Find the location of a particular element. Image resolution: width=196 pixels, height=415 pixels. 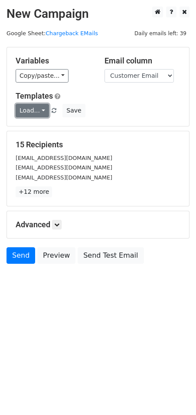

h2: New Campaign is located at coordinates (98, 14).